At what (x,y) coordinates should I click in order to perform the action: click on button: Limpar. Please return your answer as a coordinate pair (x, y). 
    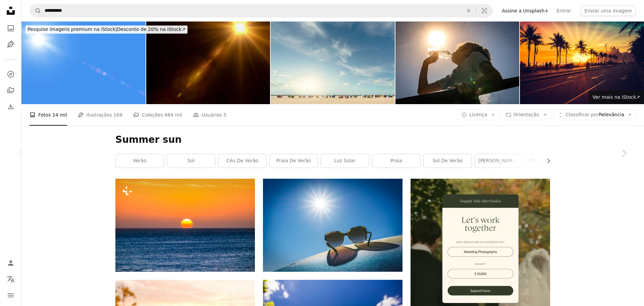
    Looking at the image, I should click on (469, 11).